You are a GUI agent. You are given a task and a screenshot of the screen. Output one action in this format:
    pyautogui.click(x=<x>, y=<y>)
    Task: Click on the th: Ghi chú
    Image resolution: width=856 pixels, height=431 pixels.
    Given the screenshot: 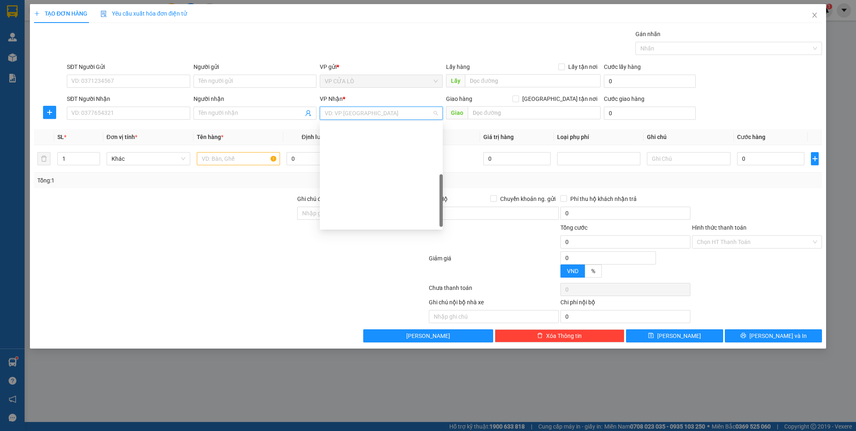 What is the action you would take?
    pyautogui.click(x=689, y=137)
    